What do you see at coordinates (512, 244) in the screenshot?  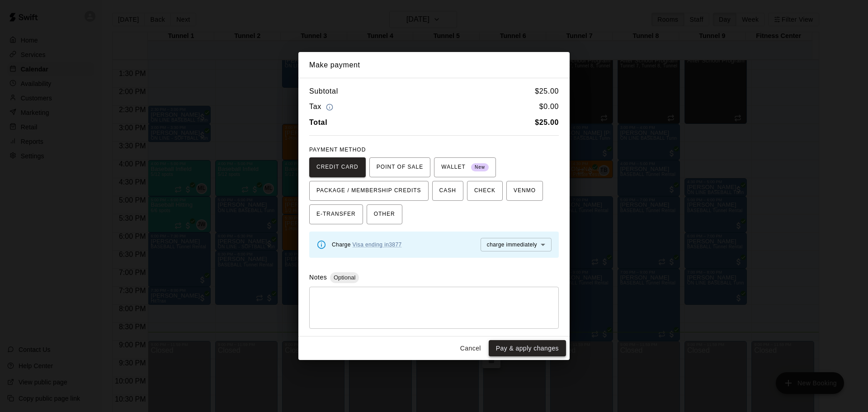 I see `span: charge immediately` at bounding box center [512, 244].